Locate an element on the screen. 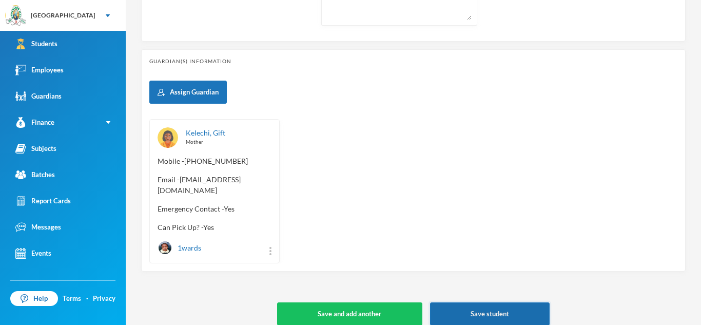  div: Subjects is located at coordinates (36, 148).